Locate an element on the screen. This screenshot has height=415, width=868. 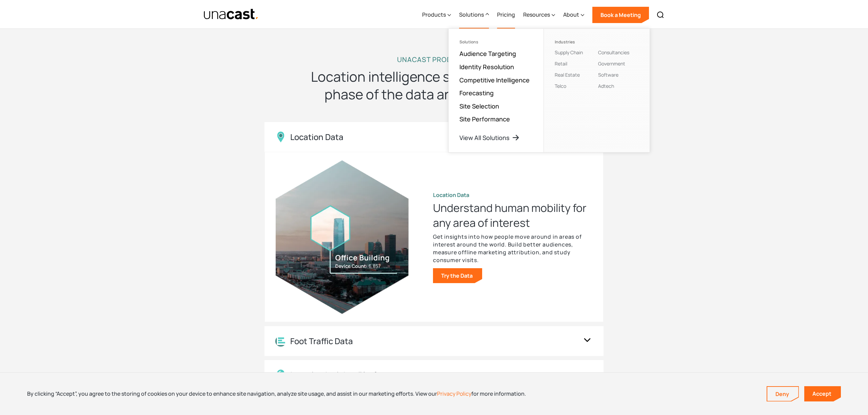
a: Competitive Intelligence is located at coordinates (495, 80).